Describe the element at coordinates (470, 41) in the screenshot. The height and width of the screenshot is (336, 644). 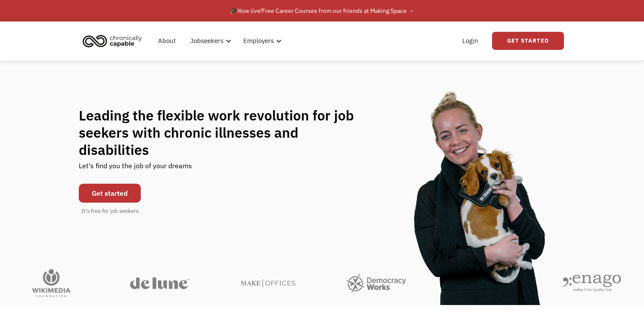
I see `a: Login` at that location.